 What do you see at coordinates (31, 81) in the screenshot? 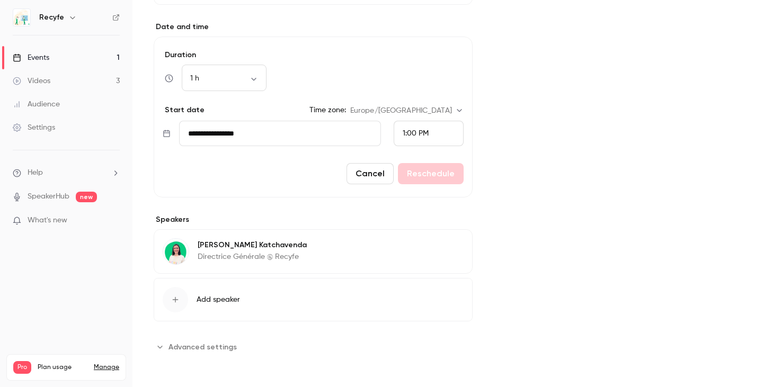
I see `div: Videos` at bounding box center [31, 81].